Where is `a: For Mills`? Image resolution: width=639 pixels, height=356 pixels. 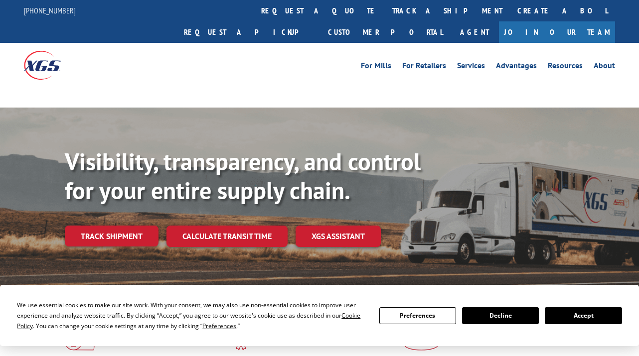 a: For Mills is located at coordinates (376, 67).